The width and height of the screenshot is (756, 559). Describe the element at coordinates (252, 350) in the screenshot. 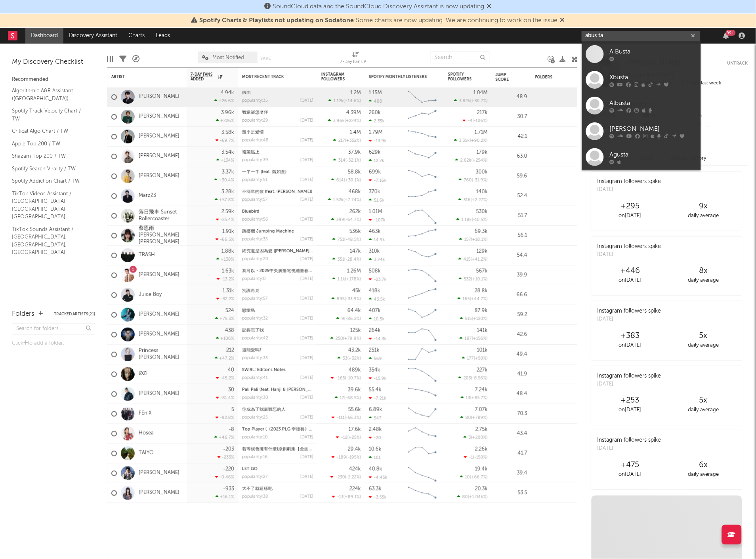

I see `a: 還能愛嗎?` at that location.